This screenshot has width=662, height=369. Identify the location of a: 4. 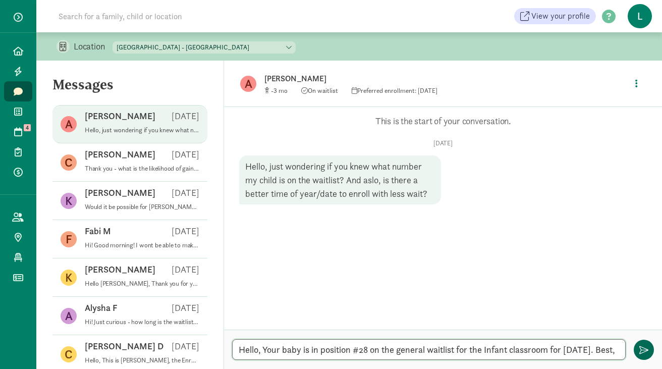
(18, 132).